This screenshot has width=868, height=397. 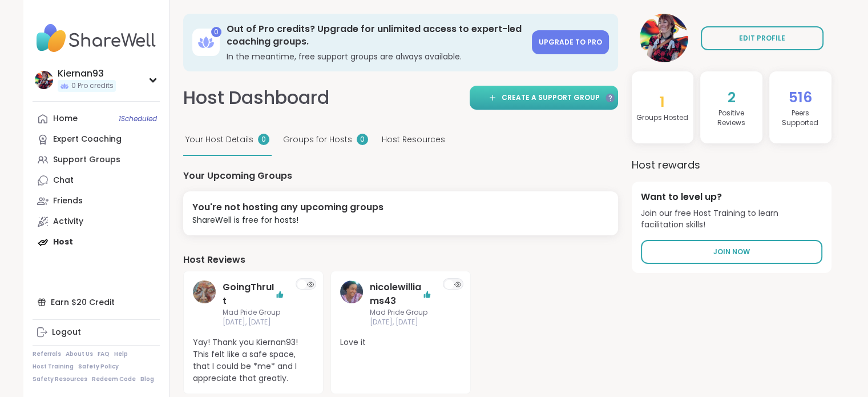 What do you see at coordinates (571, 41) in the screenshot?
I see `span: Upgrade to Pro` at bounding box center [571, 41].